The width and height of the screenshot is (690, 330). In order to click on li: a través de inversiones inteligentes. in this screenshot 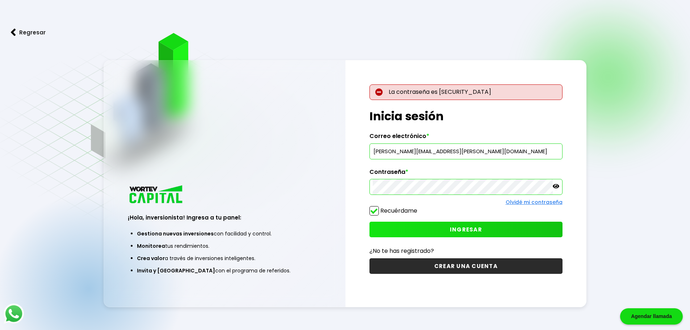, I will do `click(224, 258)`.